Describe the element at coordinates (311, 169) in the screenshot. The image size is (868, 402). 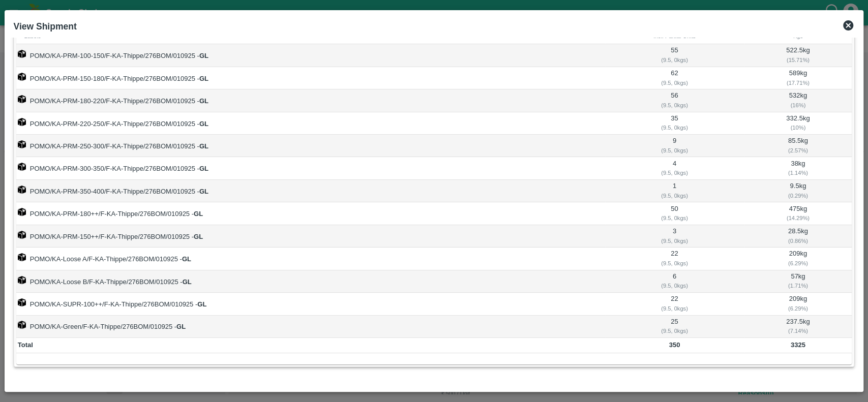
I see `td: POMO/KA-PRM-300-350/F-KA-Thippe/276BOM/010925 -` at that location.